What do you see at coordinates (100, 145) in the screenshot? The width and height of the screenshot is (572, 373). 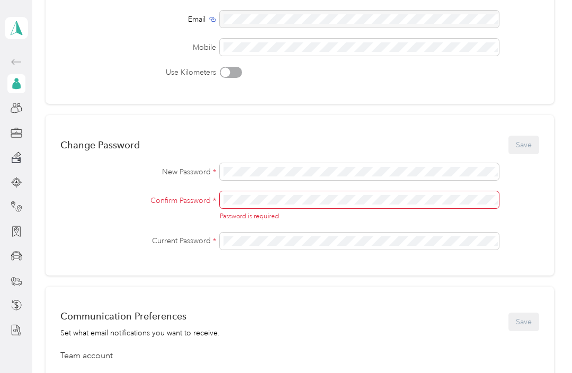 I see `div: Change Password` at bounding box center [100, 145].